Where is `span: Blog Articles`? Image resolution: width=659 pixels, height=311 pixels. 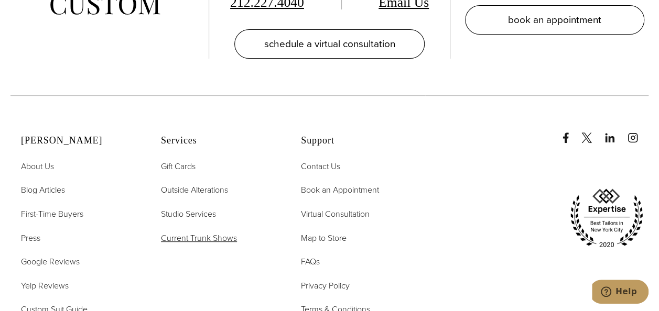 span: Blog Articles is located at coordinates (43, 190).